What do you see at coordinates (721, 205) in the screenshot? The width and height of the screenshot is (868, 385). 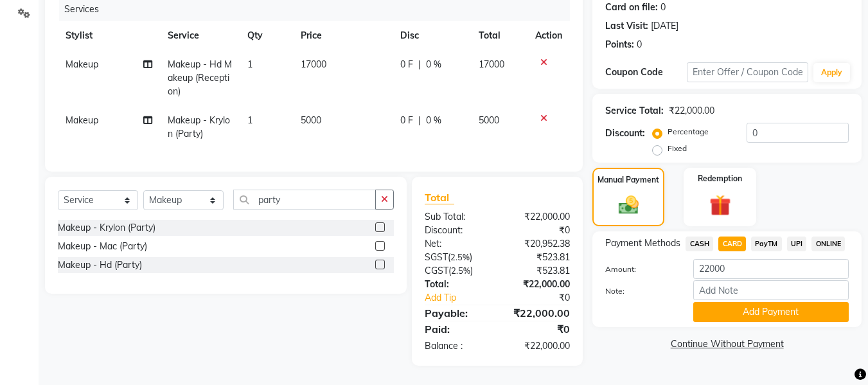 I see `img: _gift.svg` at bounding box center [721, 205].